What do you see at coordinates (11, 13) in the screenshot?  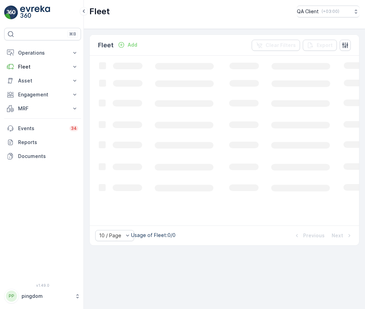 I see `img: logo` at bounding box center [11, 13].